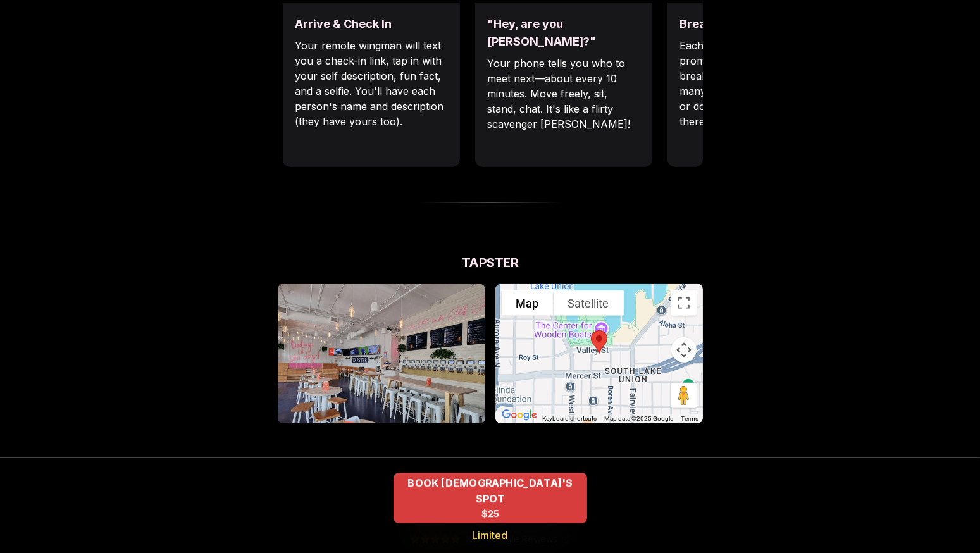  Describe the element at coordinates (490, 535) in the screenshot. I see `span: Limited` at that location.